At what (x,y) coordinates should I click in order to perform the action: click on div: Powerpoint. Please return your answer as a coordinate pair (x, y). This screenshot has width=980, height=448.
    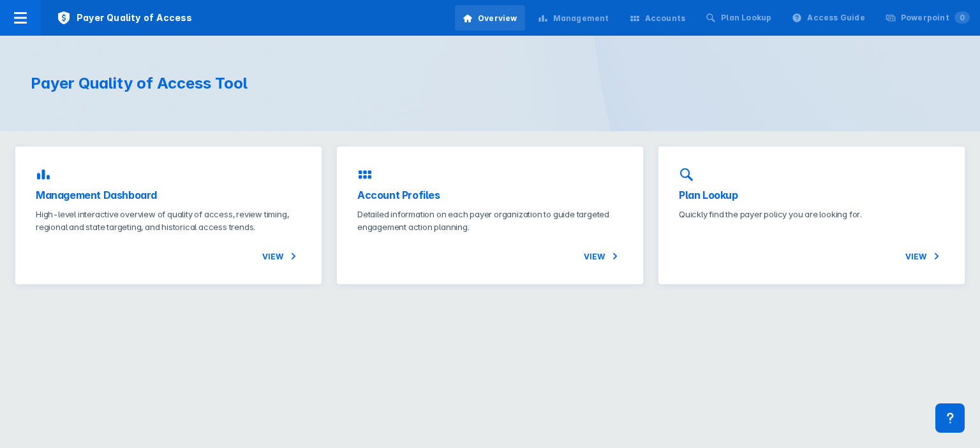
    Looking at the image, I should click on (935, 18).